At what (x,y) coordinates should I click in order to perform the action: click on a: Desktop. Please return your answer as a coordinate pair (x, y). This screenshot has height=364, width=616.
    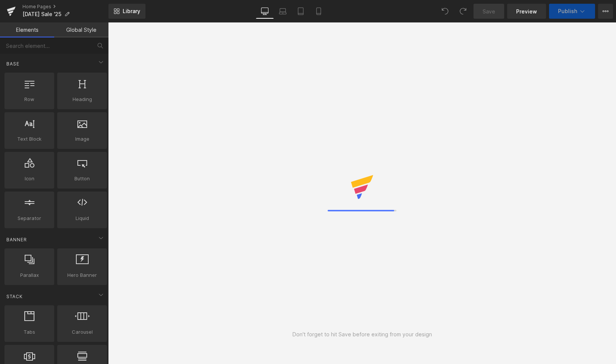
    Looking at the image, I should click on (265, 11).